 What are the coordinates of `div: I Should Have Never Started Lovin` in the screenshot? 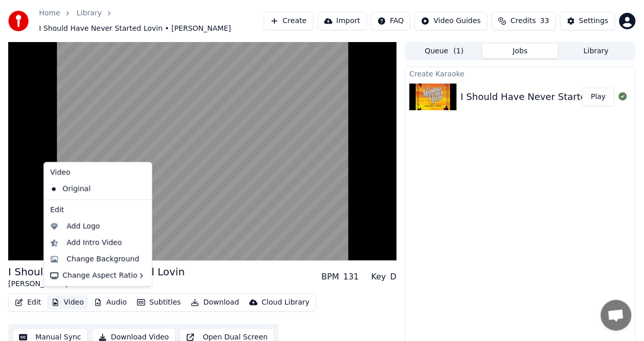 It's located at (97, 272).